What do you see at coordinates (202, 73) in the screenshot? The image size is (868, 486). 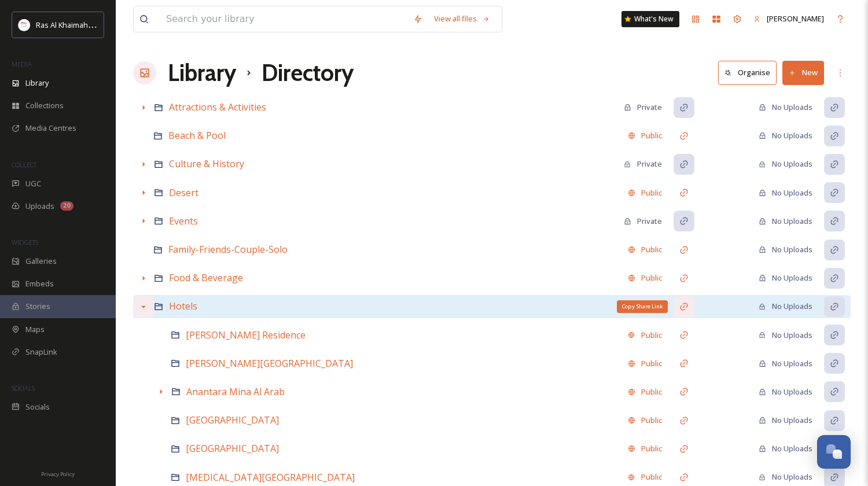 I see `h1: Library` at bounding box center [202, 73].